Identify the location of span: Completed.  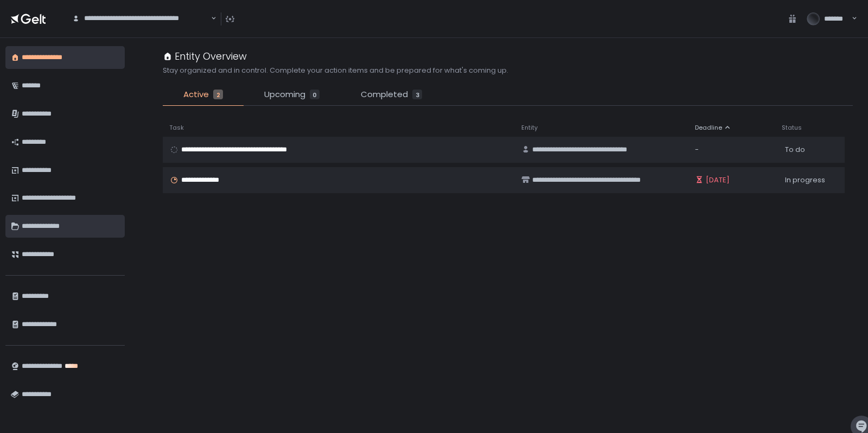
(385, 94).